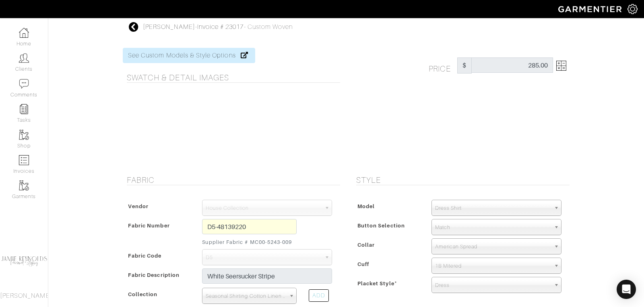 Image resolution: width=644 pixels, height=307 pixels. I want to click on img: dashboard-icon-dbcd8f5a0b271acd01030246c82b418ddd0df26cd7fceb0bd07c9910d44c42f6.png, so click(24, 33).